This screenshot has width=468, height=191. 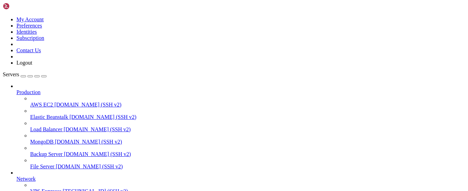 What do you see at coordinates (49, 117) in the screenshot?
I see `span: Elastic Beanstalk` at bounding box center [49, 117].